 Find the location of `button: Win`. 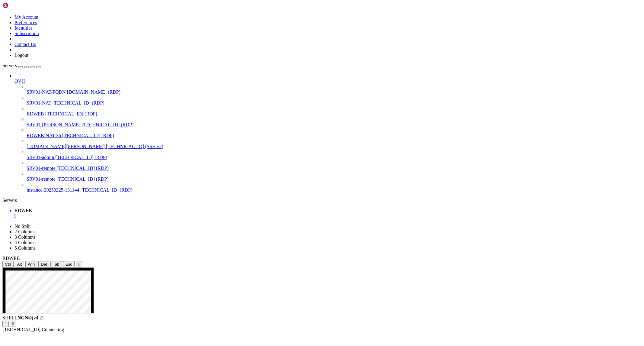

button: Win is located at coordinates (31, 264).